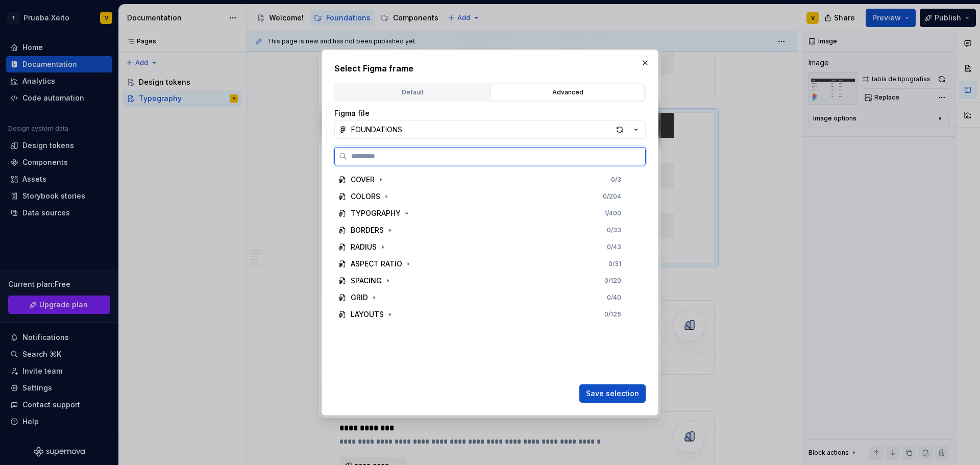 The image size is (980, 465). Describe the element at coordinates (377, 130) in the screenshot. I see `div: FOUNDATIONS` at that location.